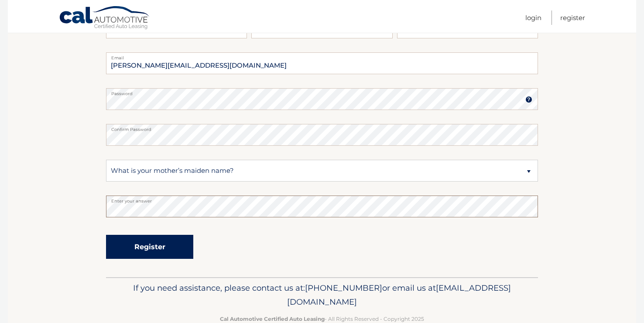 This screenshot has width=644, height=323. What do you see at coordinates (322, 295) in the screenshot?
I see `p: If you need assistance, please contact us at: or email us at` at bounding box center [322, 295].